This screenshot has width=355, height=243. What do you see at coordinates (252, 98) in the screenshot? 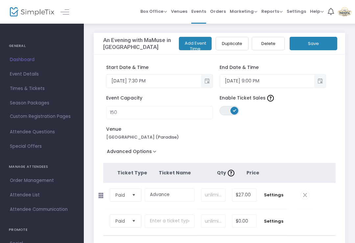
I see `span: Enable Ticket Sales` at bounding box center [252, 98].